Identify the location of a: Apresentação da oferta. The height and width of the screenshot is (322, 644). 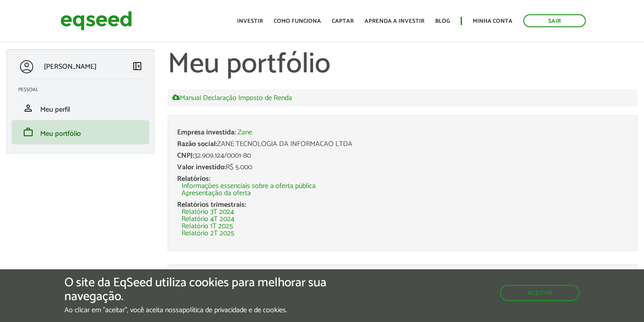
(216, 194).